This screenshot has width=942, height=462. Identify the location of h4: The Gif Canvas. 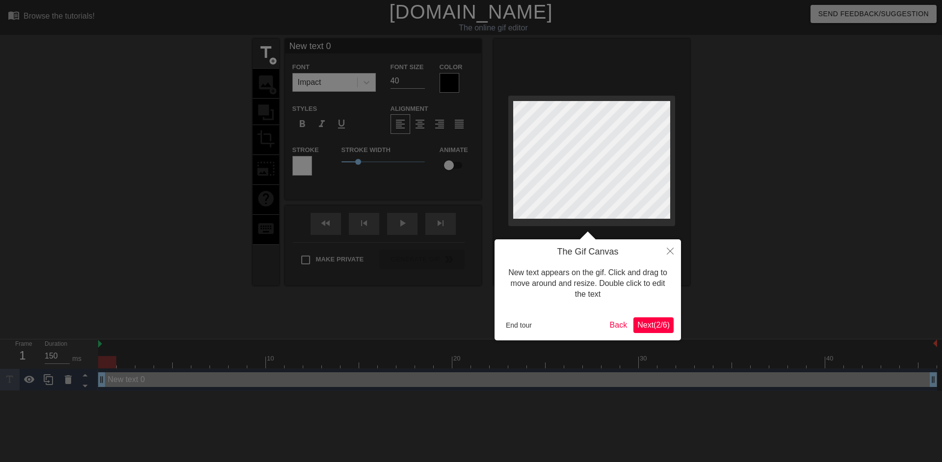
(588, 252).